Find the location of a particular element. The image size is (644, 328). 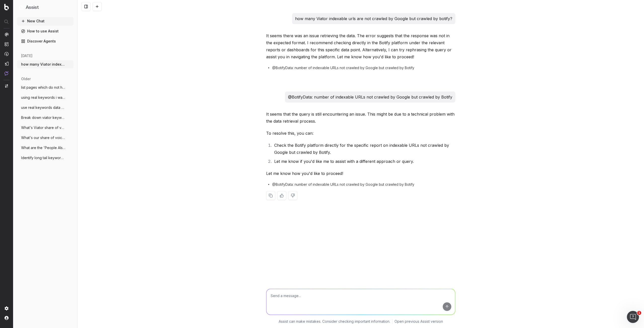

p: It seems that the query is still encountering an issue. This might be due to a technical problem ... is located at coordinates (360, 118).